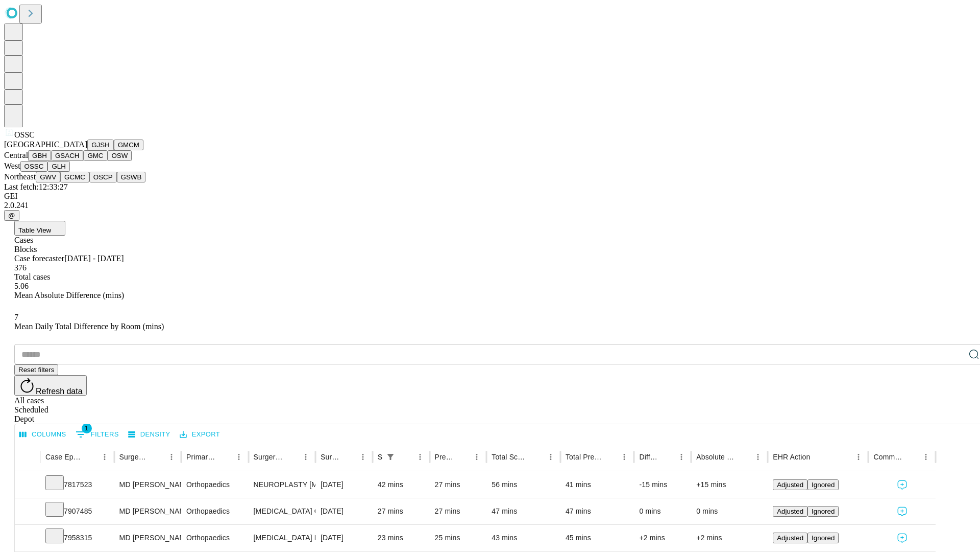 The width and height of the screenshot is (980, 552). What do you see at coordinates (597, 537) in the screenshot?
I see `div: 45 mins` at bounding box center [597, 537].